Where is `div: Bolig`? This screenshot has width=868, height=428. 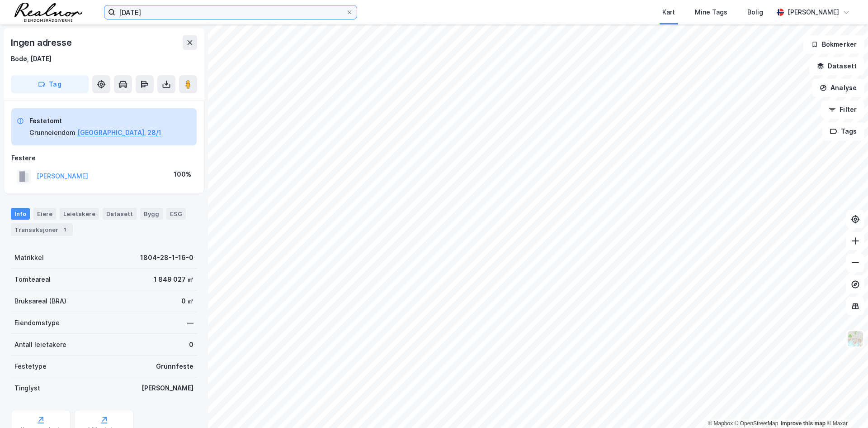
div: Bolig is located at coordinates (755, 12).